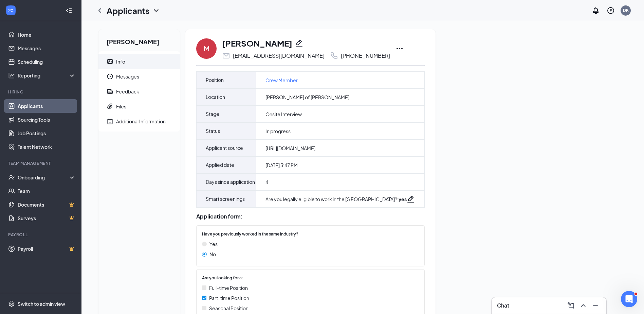 This screenshot has width=644, height=314. Describe the element at coordinates (41, 92) in the screenshot. I see `div: Hiring` at that location.